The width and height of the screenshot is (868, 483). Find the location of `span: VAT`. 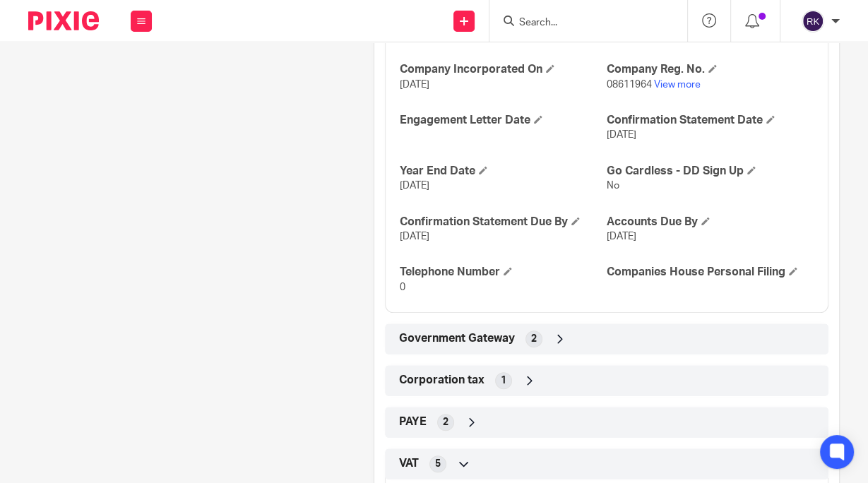

span: VAT is located at coordinates (409, 463).